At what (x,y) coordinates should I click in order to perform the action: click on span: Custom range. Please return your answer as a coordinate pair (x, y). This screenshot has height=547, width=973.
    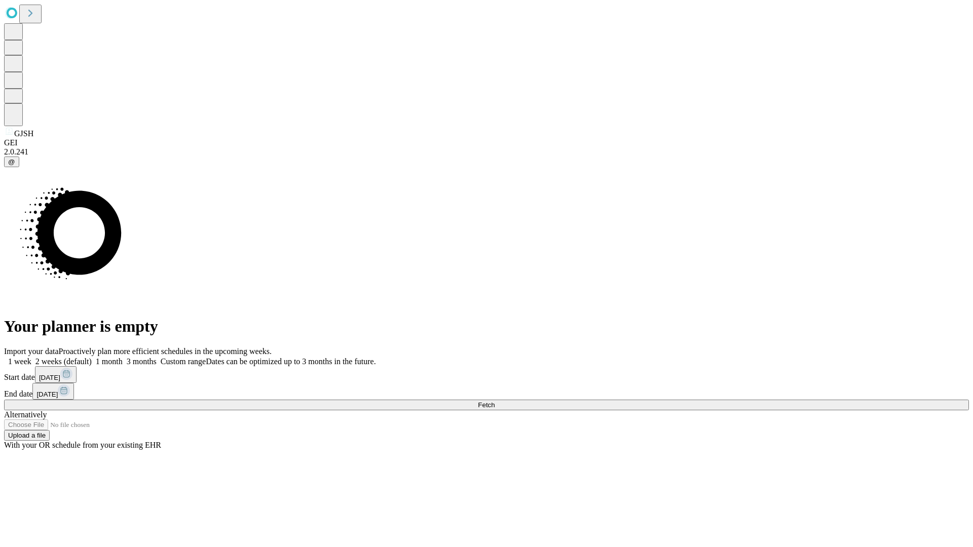
    Looking at the image, I should click on (183, 361).